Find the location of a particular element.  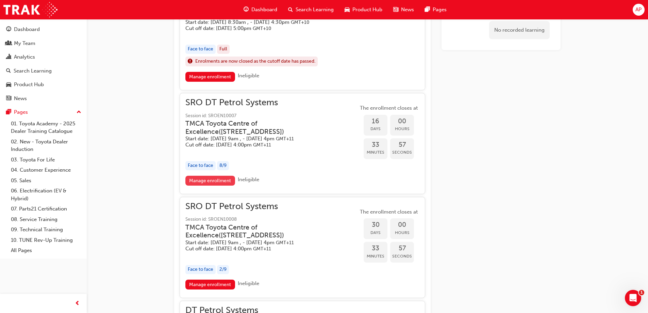

a: 09. Technical Training is located at coordinates (46, 229).